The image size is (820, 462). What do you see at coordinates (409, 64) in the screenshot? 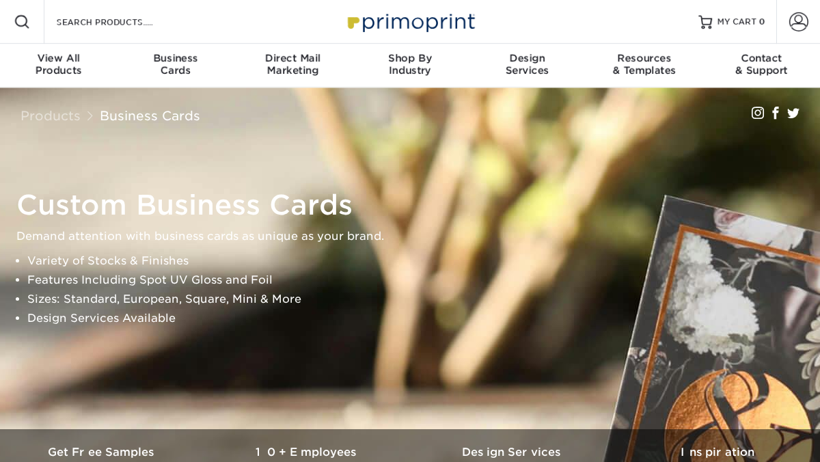
I see `div: Industry` at bounding box center [409, 64].